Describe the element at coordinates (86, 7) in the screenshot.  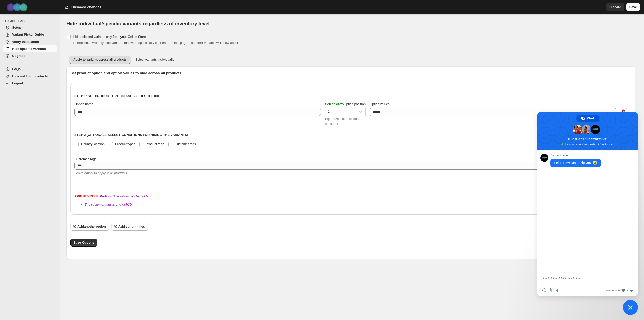
I see `h2: Unsaved changes` at that location.